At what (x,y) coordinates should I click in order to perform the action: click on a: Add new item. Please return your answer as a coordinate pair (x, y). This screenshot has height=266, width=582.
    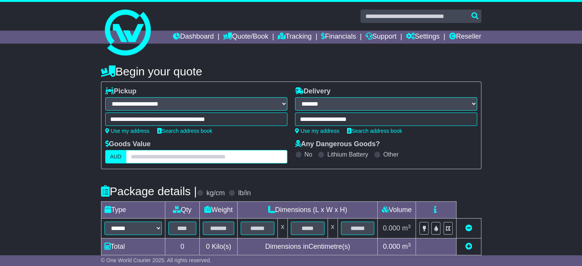
    Looking at the image, I should click on (468, 246).